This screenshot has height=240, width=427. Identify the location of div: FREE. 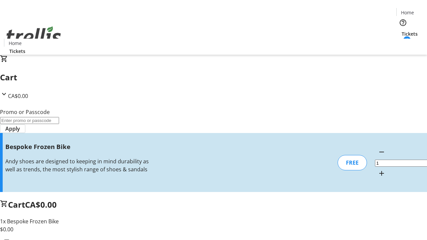
(352, 163).